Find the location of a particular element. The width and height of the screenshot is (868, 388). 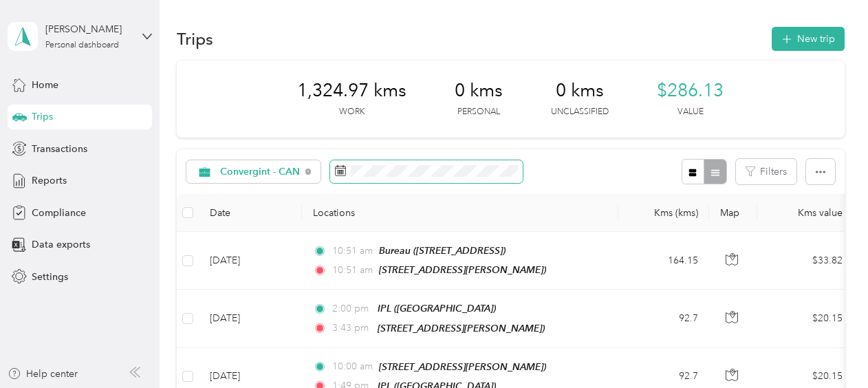

span: Transactions is located at coordinates (59, 149).